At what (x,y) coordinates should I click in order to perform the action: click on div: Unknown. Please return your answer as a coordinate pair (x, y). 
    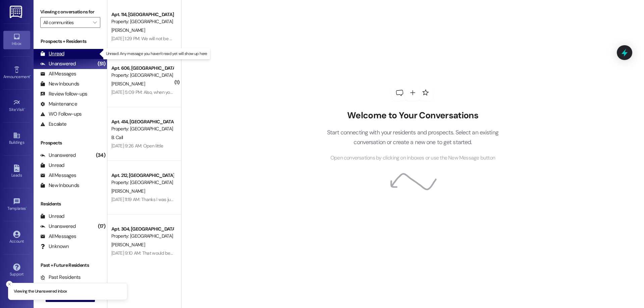
    Looking at the image, I should click on (54, 246).